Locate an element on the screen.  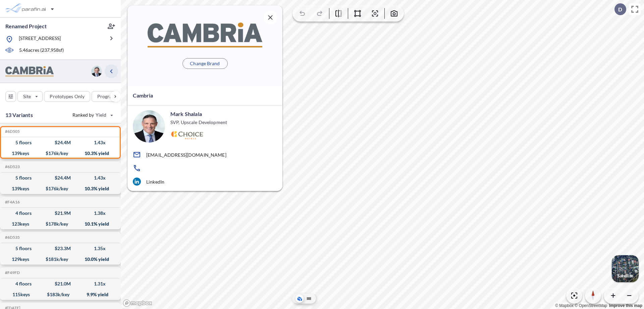
a: Improve this map is located at coordinates (626, 305).